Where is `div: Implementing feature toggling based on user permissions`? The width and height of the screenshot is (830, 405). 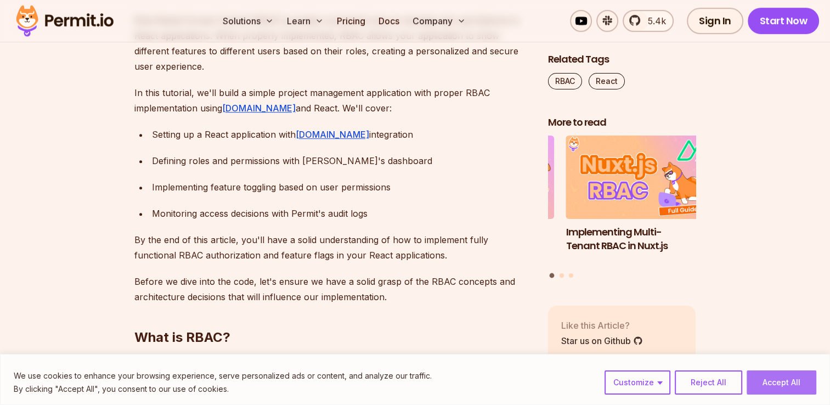
div: Implementing feature toggling based on user permissions is located at coordinates (341, 187).